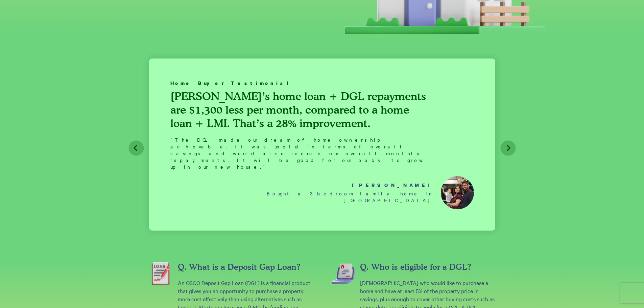  What do you see at coordinates (457, 192) in the screenshot?
I see `img: Vivek` at bounding box center [457, 192].